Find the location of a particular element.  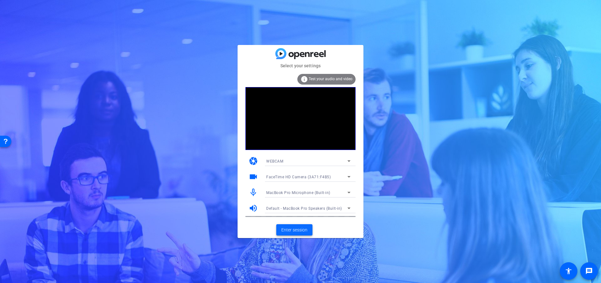

button: Enter session is located at coordinates (294, 230).